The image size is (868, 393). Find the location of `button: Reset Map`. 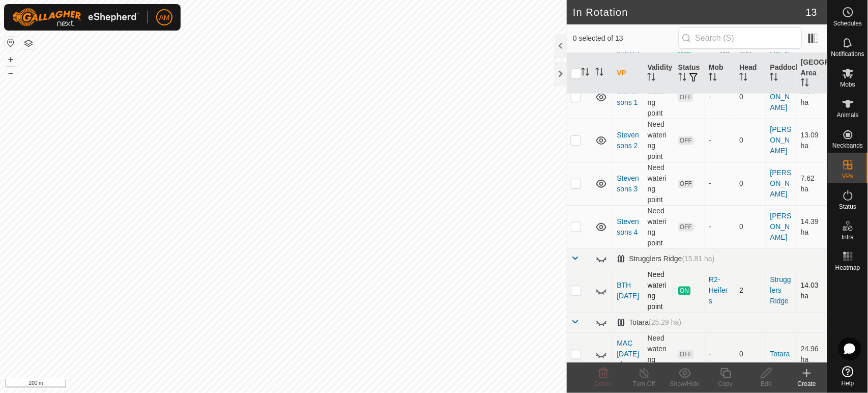

button: Reset Map is located at coordinates (11, 43).